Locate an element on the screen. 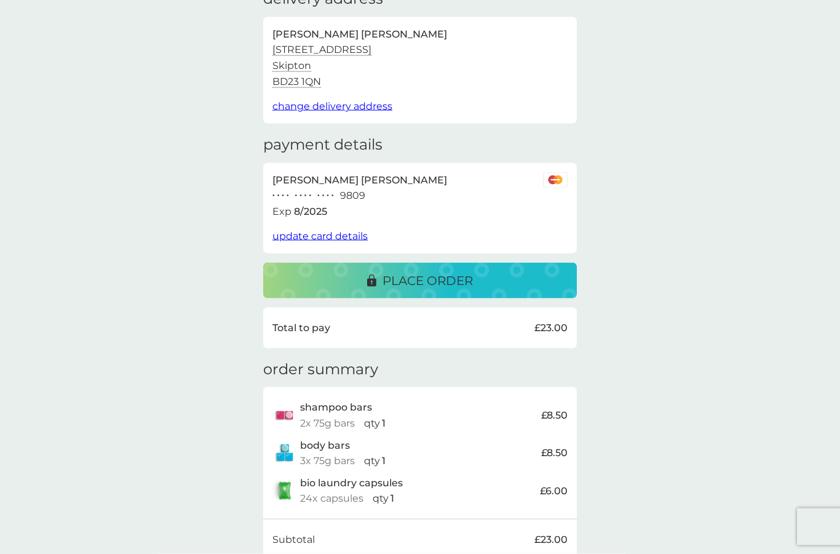 Image resolution: width=840 pixels, height=554 pixels. span: change delivery address is located at coordinates (332, 106).